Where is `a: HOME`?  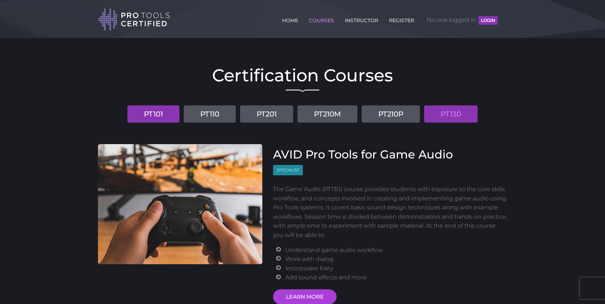
a: HOME is located at coordinates (290, 19).